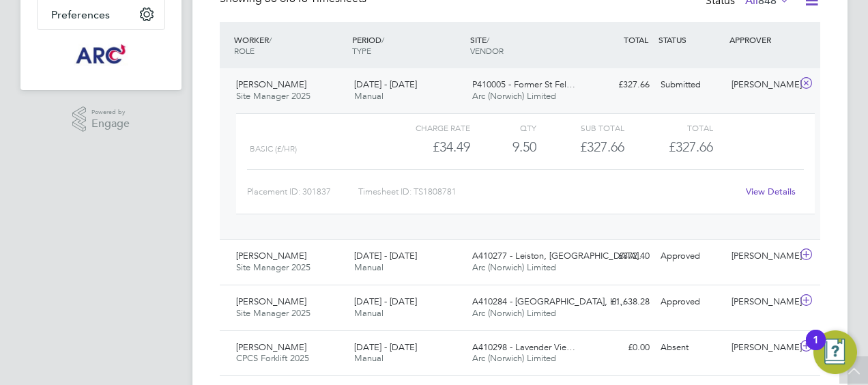  What do you see at coordinates (620, 348) in the screenshot?
I see `div: £0.00` at bounding box center [620, 348].